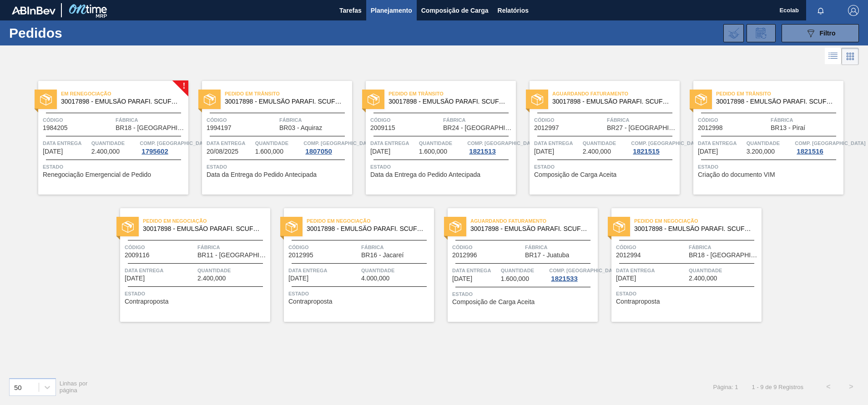  I want to click on a: estadoAguardando Faturamento30017898 - EMULSÃO PARAFI. SCUFEX CONCEN. ECOLABCódigo2012997FábricaB..., so click(598, 138).